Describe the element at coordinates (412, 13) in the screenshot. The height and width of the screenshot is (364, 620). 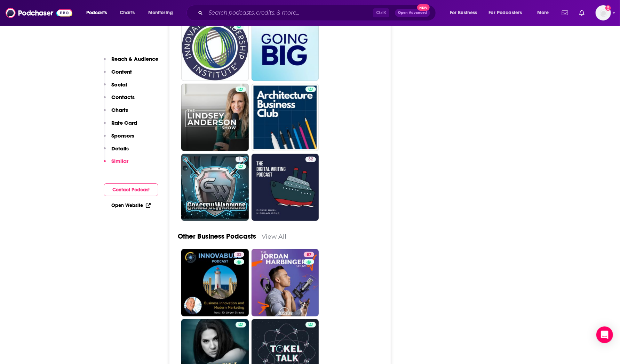
I see `button: Open AdvancedNew` at that location.